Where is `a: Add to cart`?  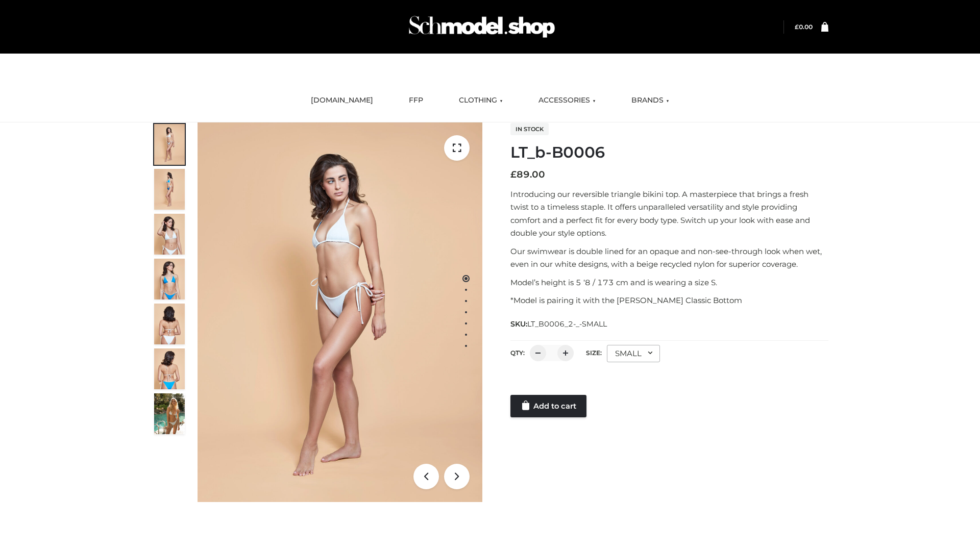 a: Add to cart is located at coordinates (548, 406).